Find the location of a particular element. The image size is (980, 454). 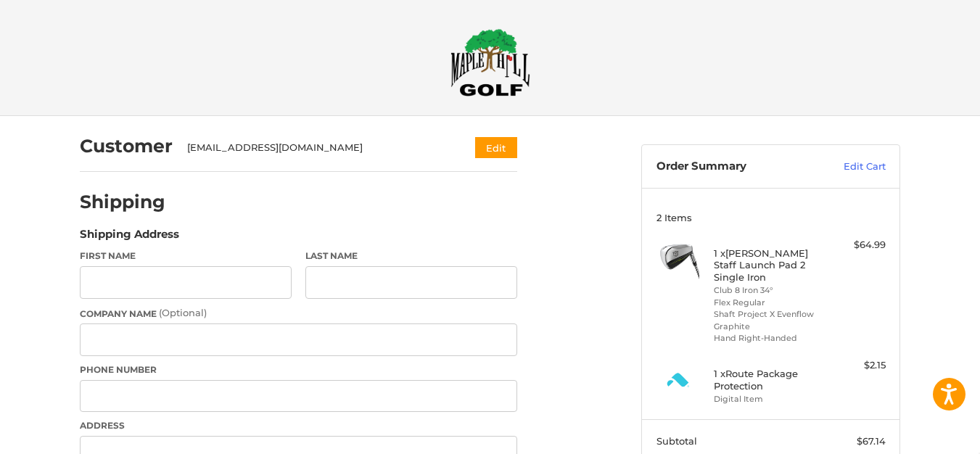

small: (Optional) is located at coordinates (183, 312).